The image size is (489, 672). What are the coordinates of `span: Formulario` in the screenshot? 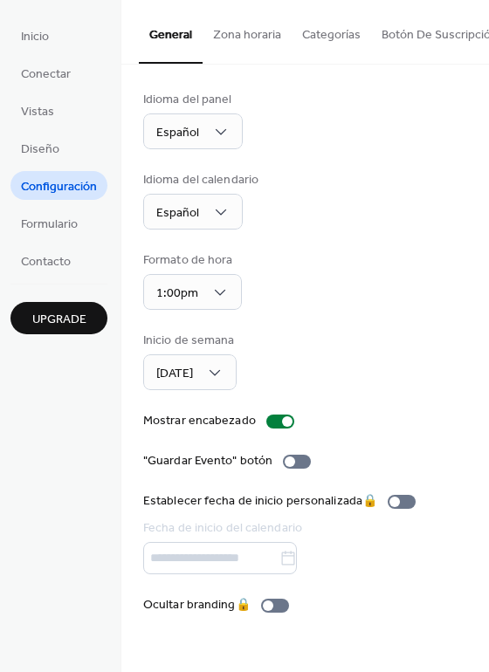 It's located at (49, 224).